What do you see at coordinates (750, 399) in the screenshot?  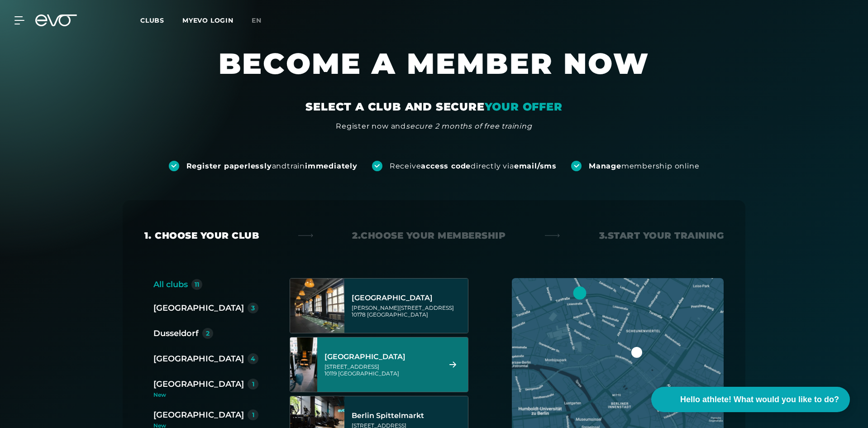 I see `button: Hello athlete! What would you like to do?` at bounding box center [750, 399].